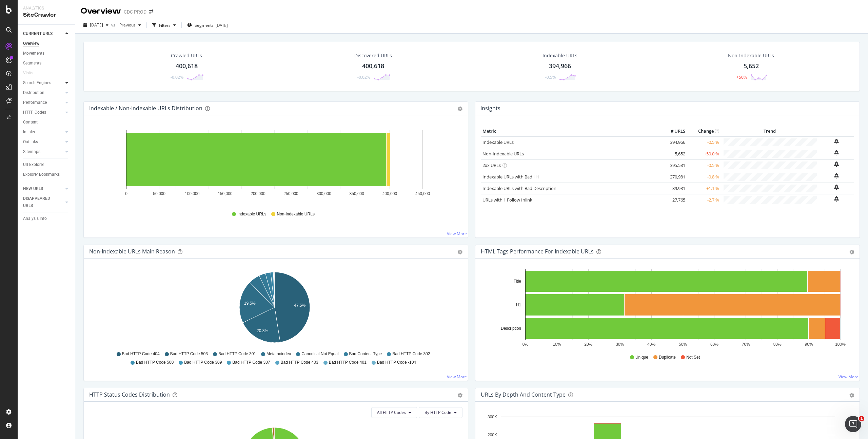  What do you see at coordinates (862, 419) in the screenshot?
I see `span: 1` at bounding box center [862, 419].